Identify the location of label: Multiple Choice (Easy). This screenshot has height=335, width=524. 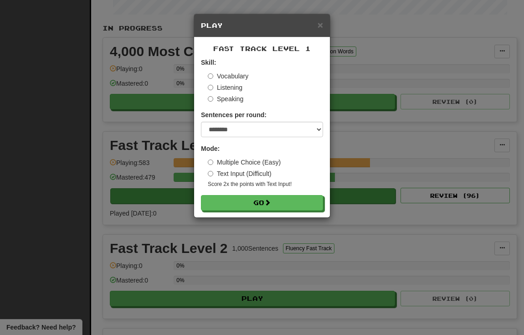
(244, 162).